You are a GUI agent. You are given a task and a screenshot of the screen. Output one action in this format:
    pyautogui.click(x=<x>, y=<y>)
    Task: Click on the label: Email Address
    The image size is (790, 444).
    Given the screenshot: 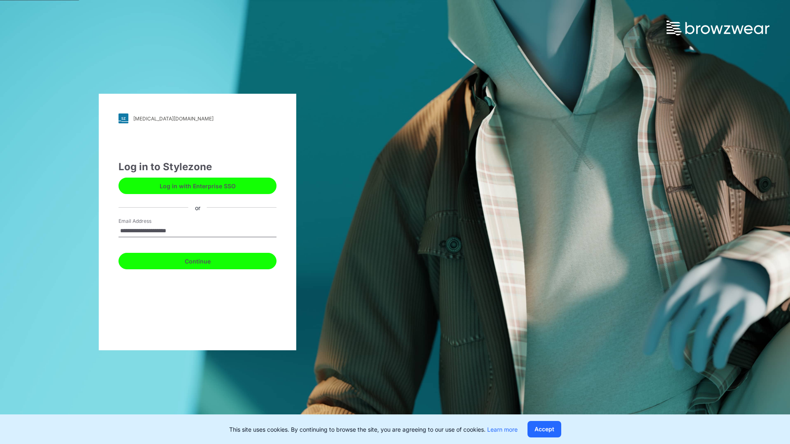 What is the action you would take?
    pyautogui.click(x=147, y=221)
    